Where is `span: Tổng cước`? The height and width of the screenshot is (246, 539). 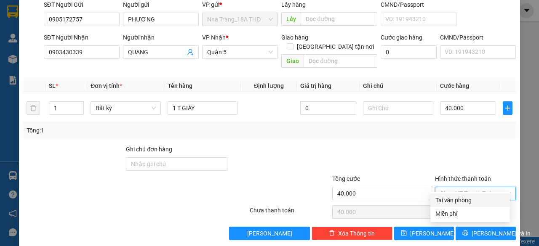
span: Tổng cước is located at coordinates (346, 179).